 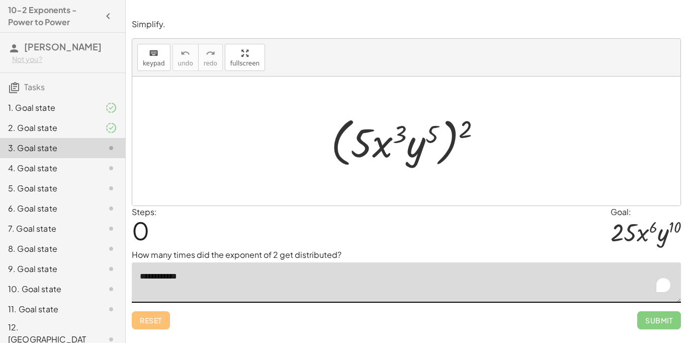 I want to click on div: 9. Goal state, so click(x=48, y=269).